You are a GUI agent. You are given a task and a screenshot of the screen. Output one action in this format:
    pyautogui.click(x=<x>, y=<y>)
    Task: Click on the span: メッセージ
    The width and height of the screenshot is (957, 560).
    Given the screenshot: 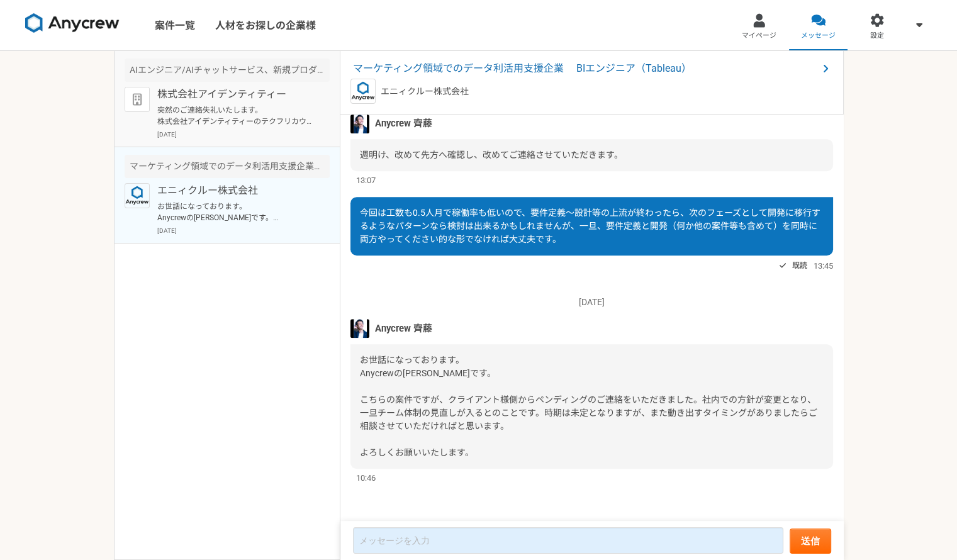 What is the action you would take?
    pyautogui.click(x=818, y=36)
    